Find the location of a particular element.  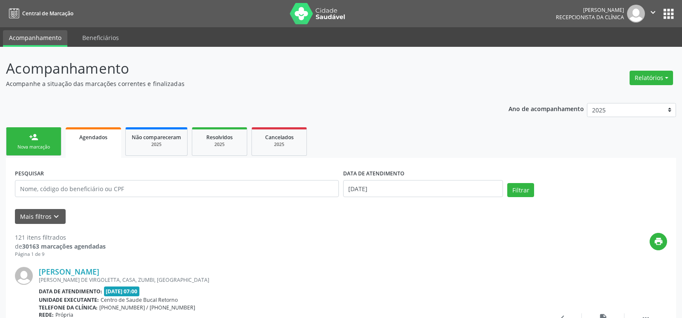

div: Página 1 de 9 is located at coordinates (60, 255).